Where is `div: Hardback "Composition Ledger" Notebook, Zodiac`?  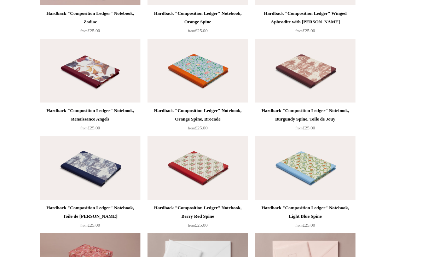
div: Hardback "Composition Ledger" Notebook, Zodiac is located at coordinates (90, 18).